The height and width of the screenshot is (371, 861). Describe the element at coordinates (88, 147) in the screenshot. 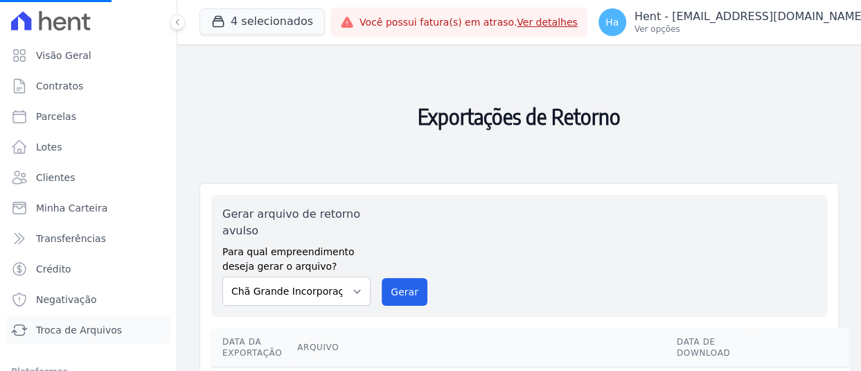

I see `a: Lotes` at that location.